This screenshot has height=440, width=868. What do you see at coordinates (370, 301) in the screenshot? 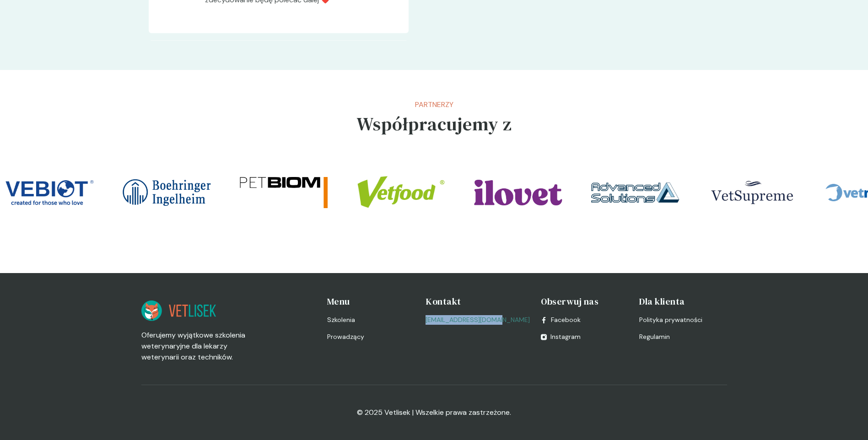
I see `h4: Menu` at bounding box center [370, 301].